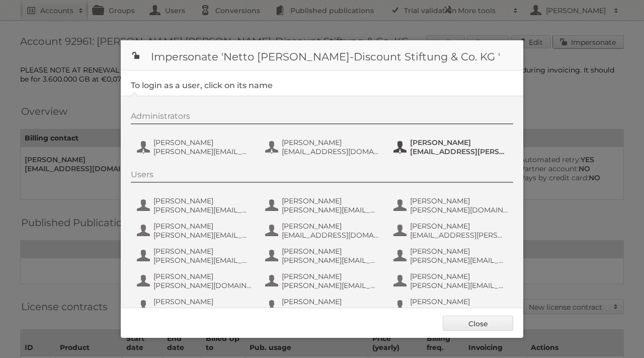 Image resolution: width=644 pixels, height=358 pixels. I want to click on div: Users, so click(322, 176).